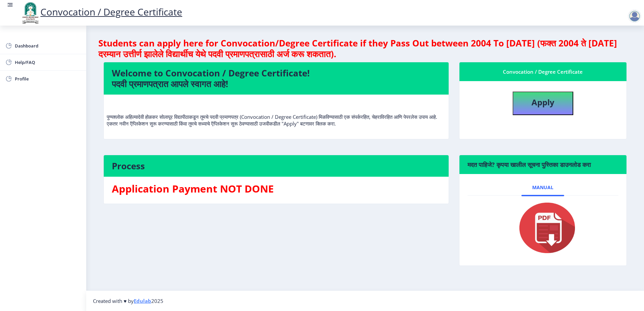 This screenshot has width=644, height=311. I want to click on a: Convocation / Degree Certificate, so click(101, 12).